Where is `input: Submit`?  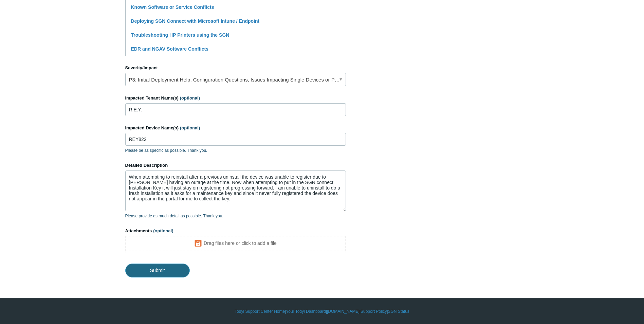
input: Submit is located at coordinates (157, 270).